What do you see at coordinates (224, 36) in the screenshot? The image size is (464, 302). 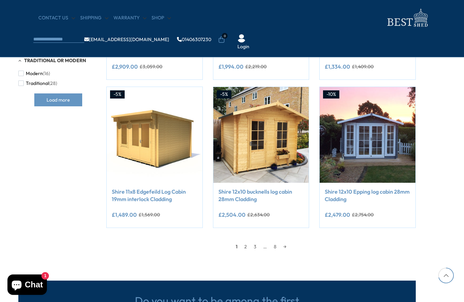 I see `span: 0` at bounding box center [224, 36].